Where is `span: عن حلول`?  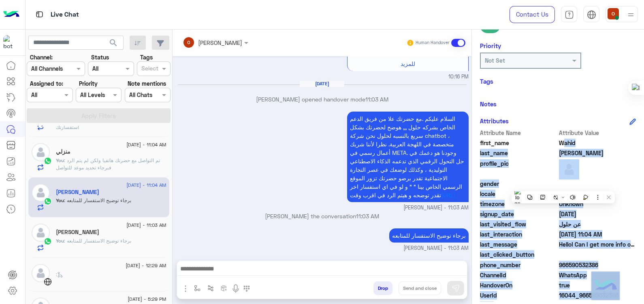
span: عن حلول is located at coordinates (597, 224).